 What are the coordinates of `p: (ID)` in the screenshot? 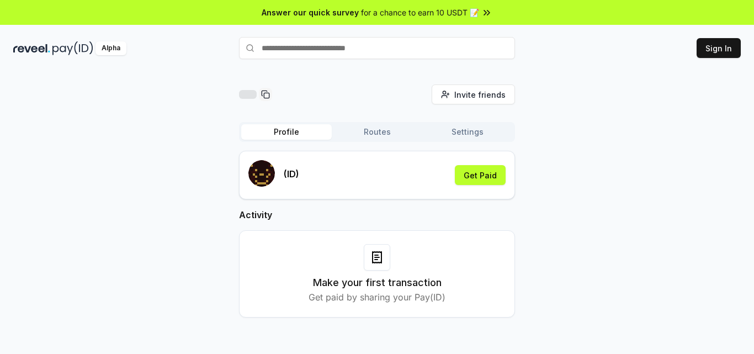 It's located at (291, 174).